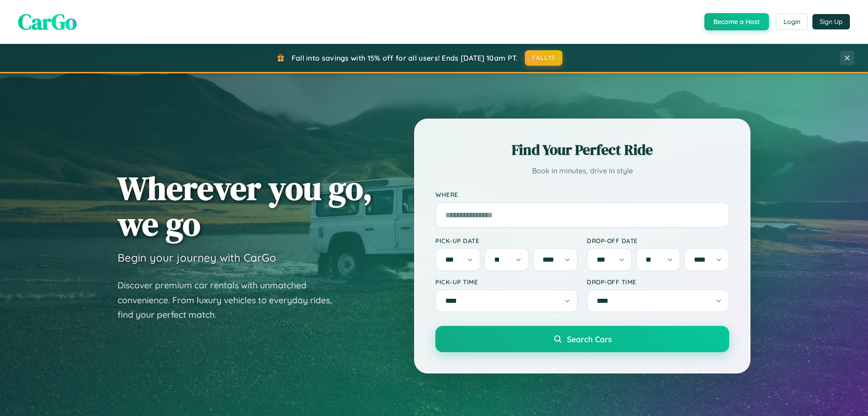 The image size is (868, 416). Describe the element at coordinates (583, 339) in the screenshot. I see `button: Search Cars` at that location.